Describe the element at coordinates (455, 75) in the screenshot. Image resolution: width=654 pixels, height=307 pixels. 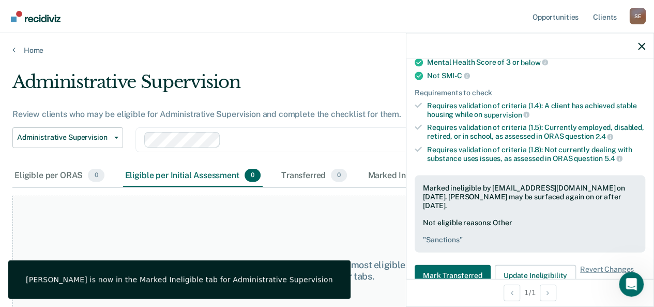
I see `span: SMI-C` at that location.